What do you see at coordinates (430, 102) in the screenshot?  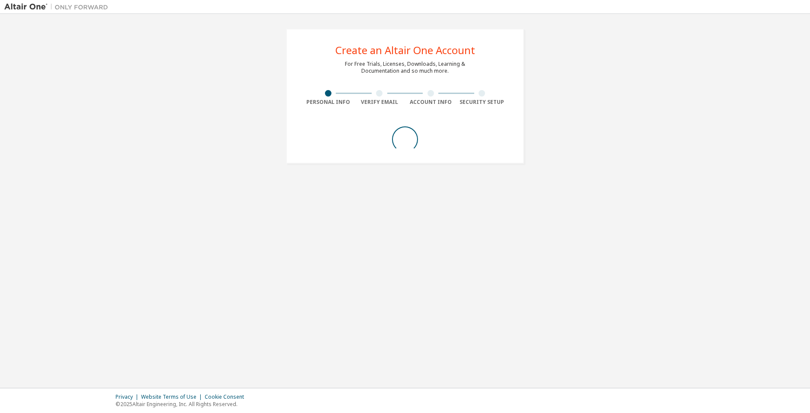 I see `div: Account Info` at bounding box center [430, 102].